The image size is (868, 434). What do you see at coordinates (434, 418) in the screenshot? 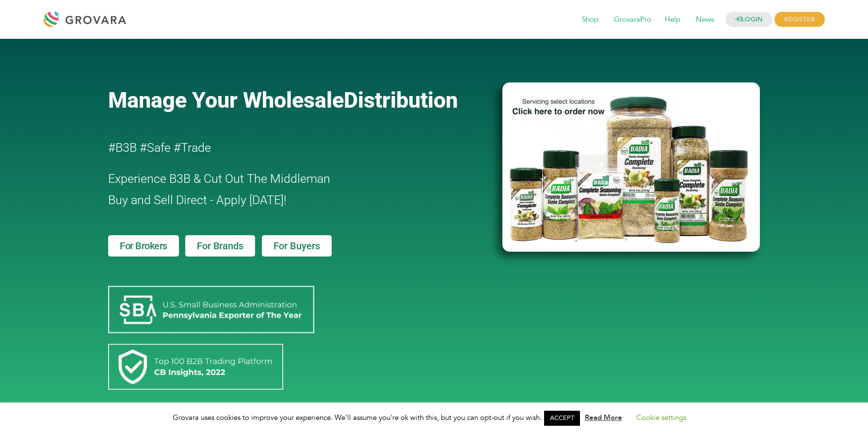
I see `span: Grovara uses cookies to improve your experience. We'll assume you're ok with this, but you can op...` at bounding box center [434, 418].